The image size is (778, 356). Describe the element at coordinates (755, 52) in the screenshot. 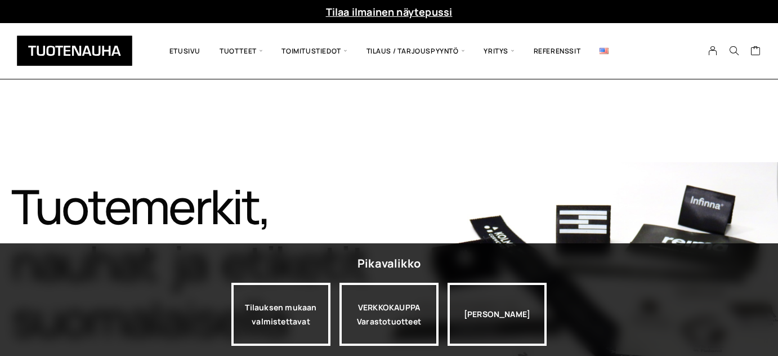

I see `a: Cart` at that location.